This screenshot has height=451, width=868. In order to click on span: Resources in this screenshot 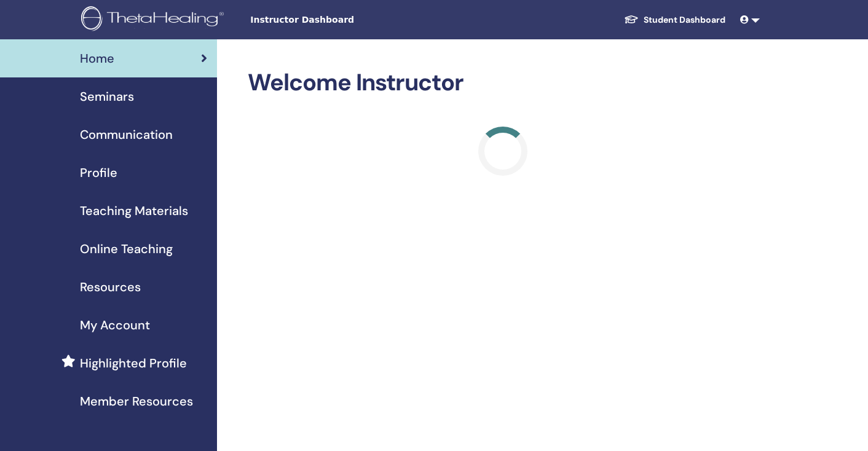, I will do `click(110, 287)`.